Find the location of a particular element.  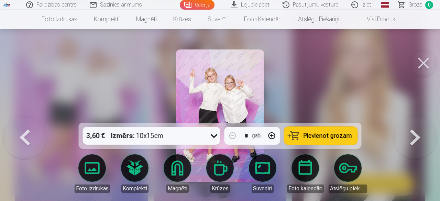

div: Magnēti is located at coordinates (177, 189).